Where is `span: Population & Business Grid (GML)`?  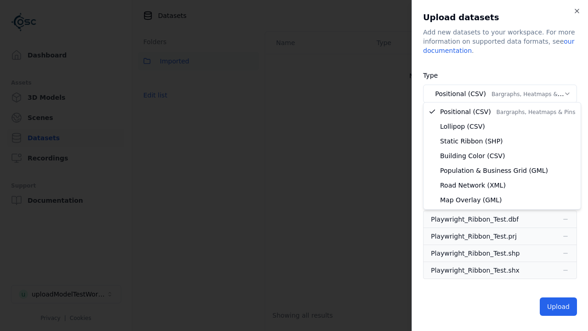
span: Population & Business Grid (GML) is located at coordinates (494, 171).